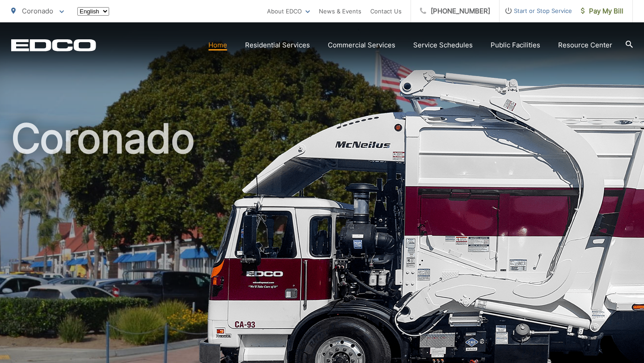  Describe the element at coordinates (54, 45) in the screenshot. I see `a: EDCD logo. Return to the homepage.` at that location.